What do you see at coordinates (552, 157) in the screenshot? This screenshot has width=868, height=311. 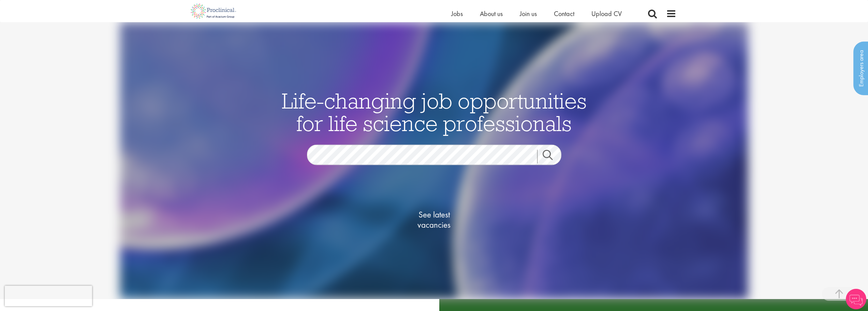 I see `a: Job search submit button` at bounding box center [552, 157].